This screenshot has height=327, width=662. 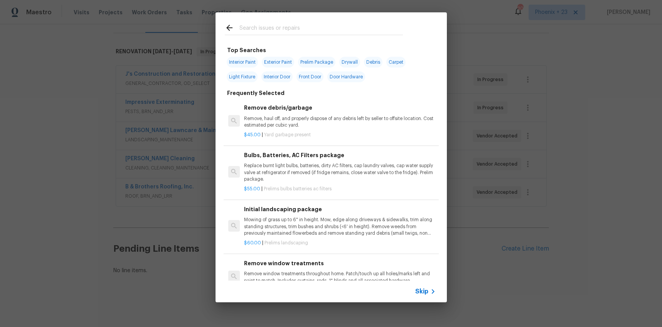 I want to click on span: Debris, so click(x=373, y=62).